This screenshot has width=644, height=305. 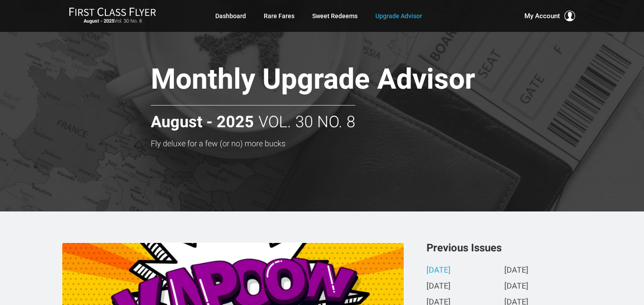 I want to click on h3: Previous Issues, so click(x=504, y=248).